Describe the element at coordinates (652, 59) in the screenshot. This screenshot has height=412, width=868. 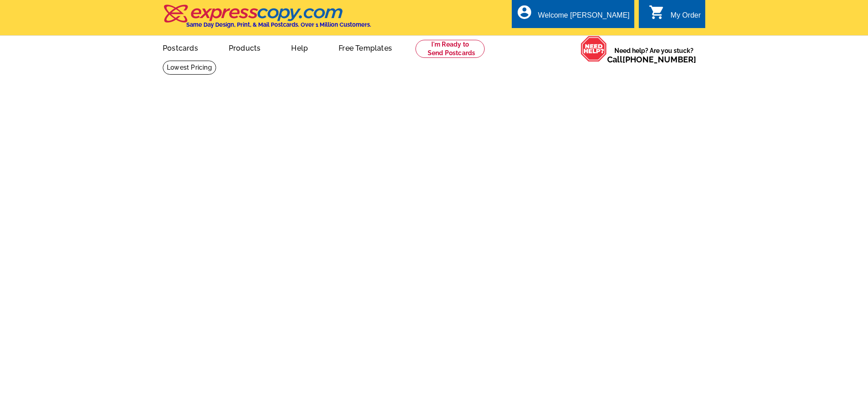
I see `span: Call` at that location.